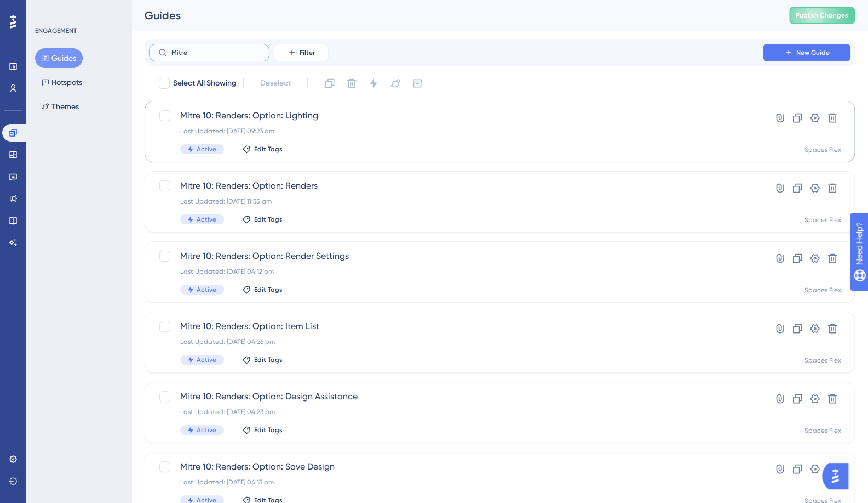 This screenshot has width=868, height=503. Describe the element at coordinates (56, 31) in the screenshot. I see `div: ENGAGEMENT` at that location.